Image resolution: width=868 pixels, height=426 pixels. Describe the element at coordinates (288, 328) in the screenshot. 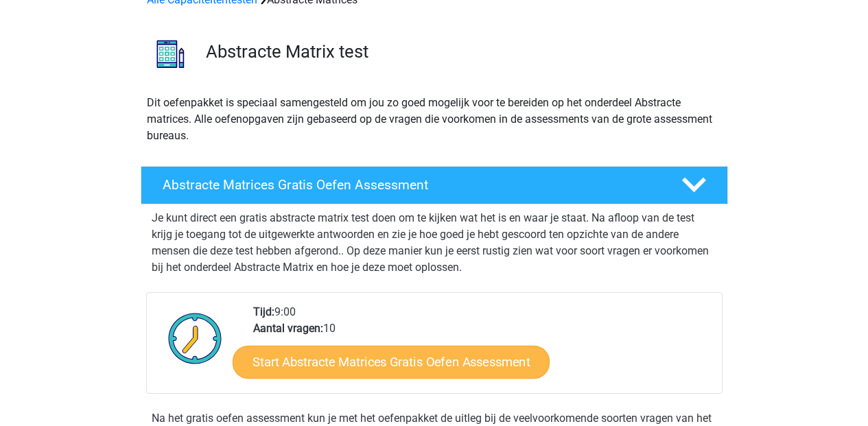

I see `b: Aantal vragen:` at that location.